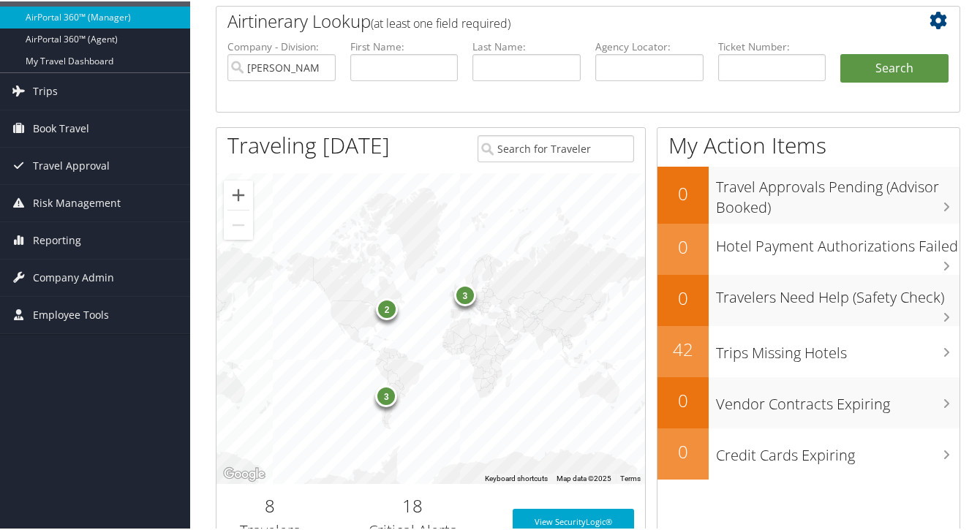  I want to click on h3: Trips Missing Hotels, so click(837, 348).